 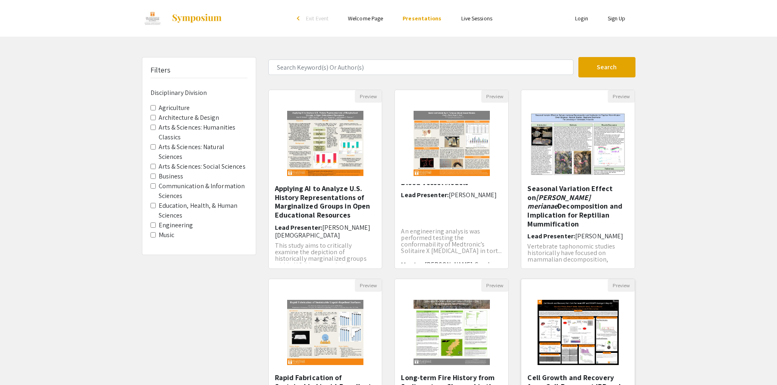 What do you see at coordinates (299, 18) in the screenshot?
I see `div: arrow_back_ios` at bounding box center [299, 18].